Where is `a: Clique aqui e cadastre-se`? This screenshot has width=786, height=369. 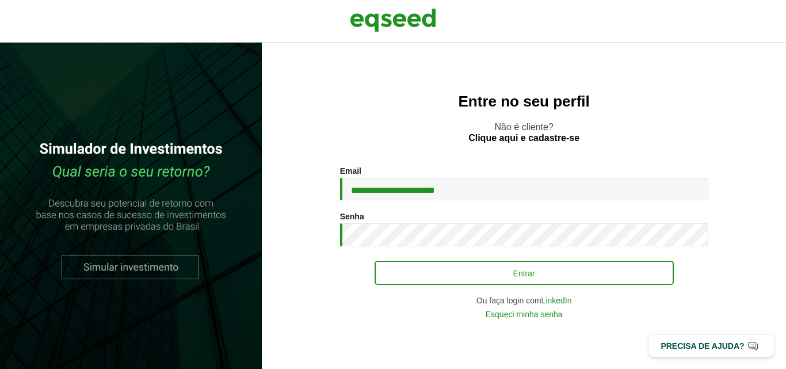
a: Clique aqui e cadastre-se is located at coordinates (524, 138).